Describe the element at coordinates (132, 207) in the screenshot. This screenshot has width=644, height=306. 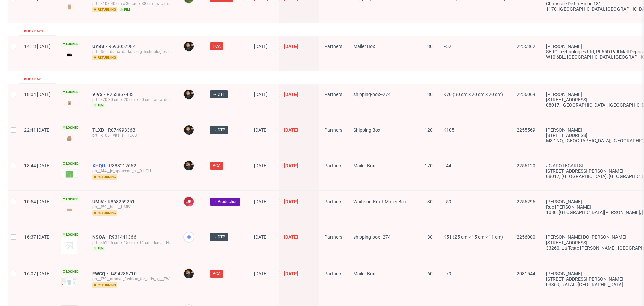
I see `div: prt__f59__hajji__UMIV` at that location.